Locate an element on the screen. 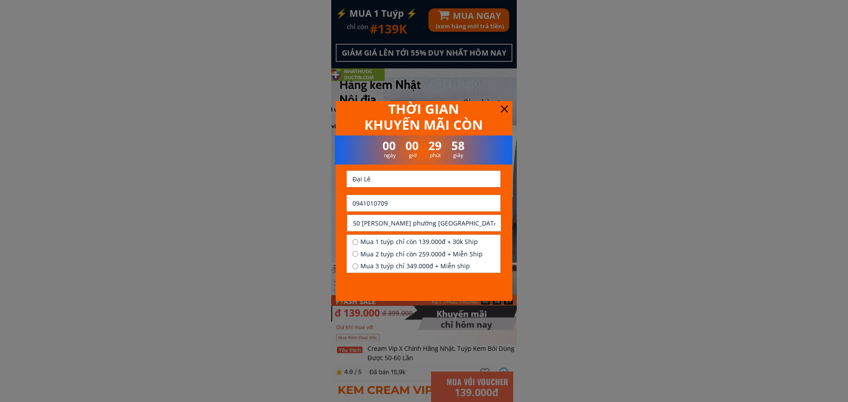 The height and width of the screenshot is (402, 848). input: Số điện thoại is located at coordinates (423, 203).